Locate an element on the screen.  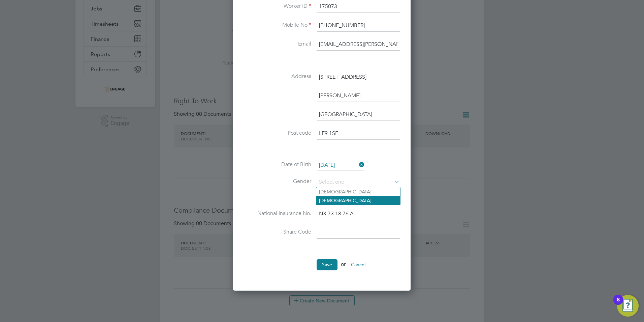
input: Address line 2 is located at coordinates (358, 96).